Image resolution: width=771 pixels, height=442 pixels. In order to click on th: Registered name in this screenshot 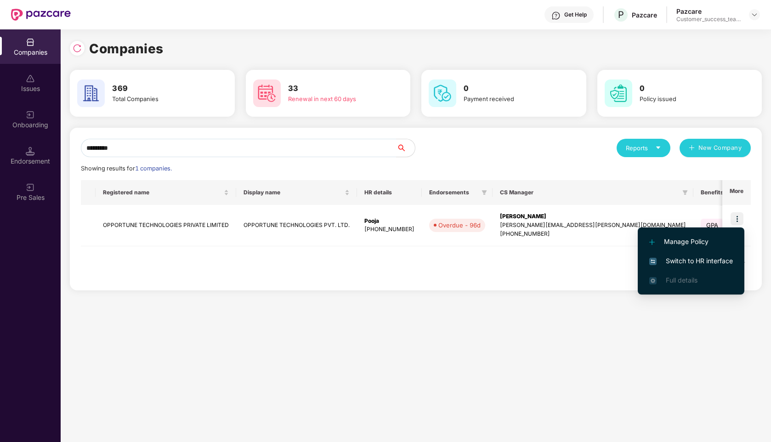, I will do `click(166, 193)`.